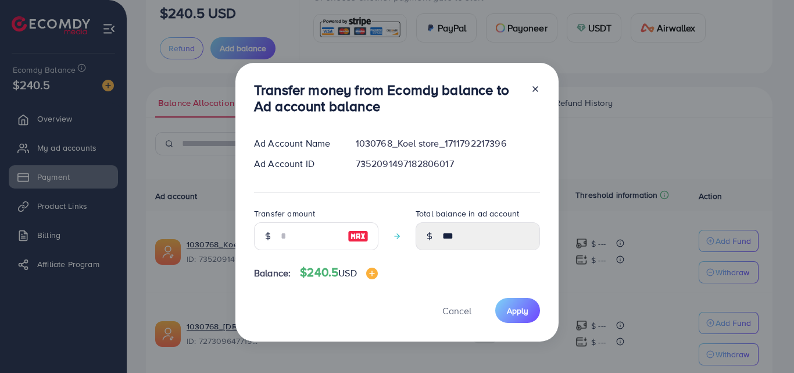 The image size is (794, 373). What do you see at coordinates (468, 213) in the screenshot?
I see `label: Total balance in ad account` at bounding box center [468, 213].